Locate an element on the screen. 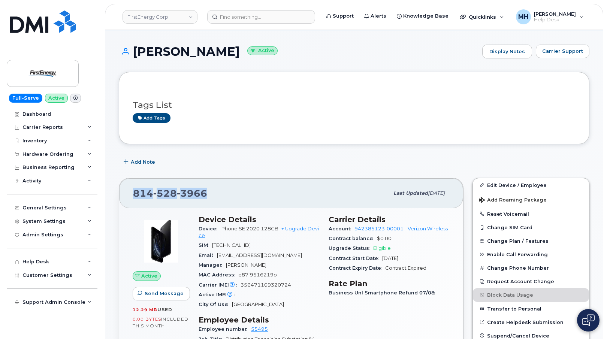  span: Enable Call Forwarding is located at coordinates (518, 255).